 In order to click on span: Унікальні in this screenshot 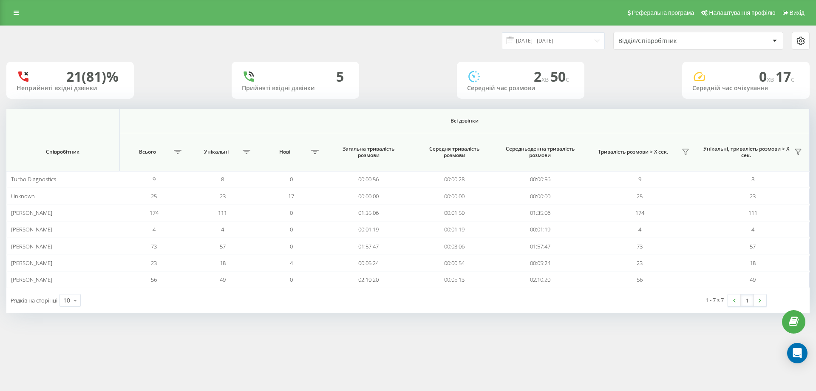, I will do `click(216, 152)`.